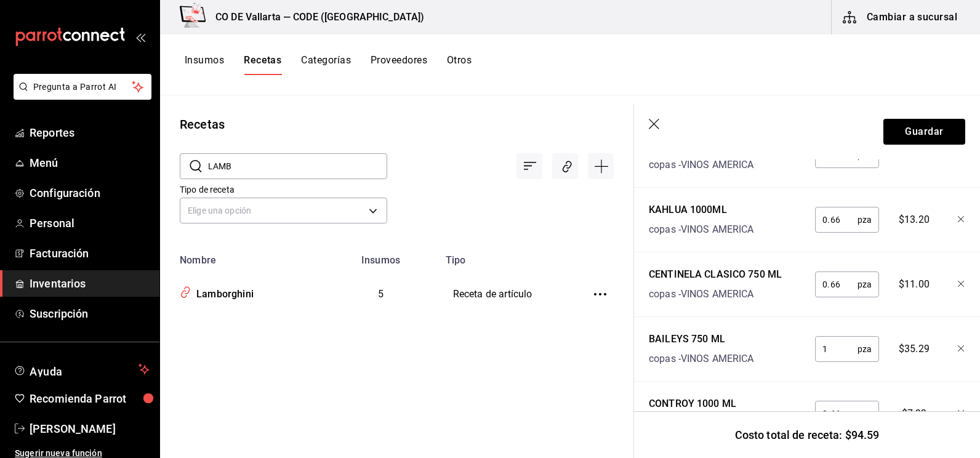 This screenshot has width=980, height=458. What do you see at coordinates (80, 96) in the screenshot?
I see `a: Pregunta a Parrot AI` at bounding box center [80, 96].